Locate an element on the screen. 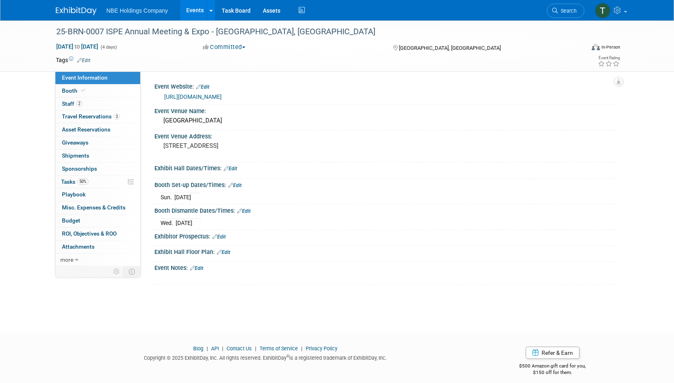  a: Booth is located at coordinates (98, 91).